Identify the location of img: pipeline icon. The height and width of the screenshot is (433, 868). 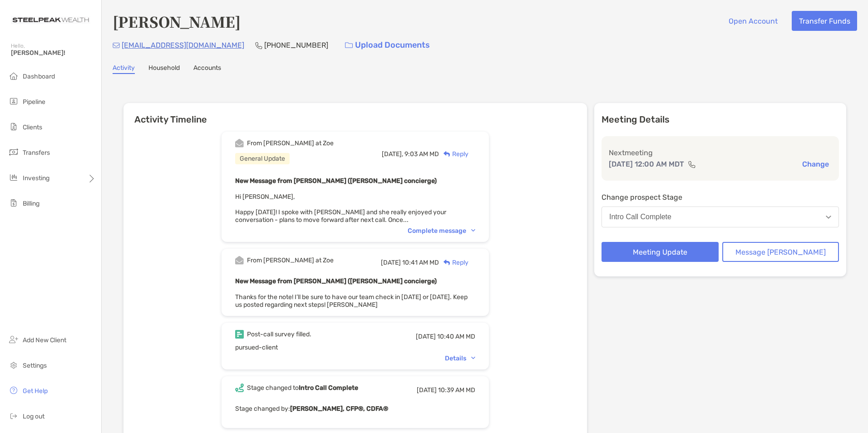
(14, 101).